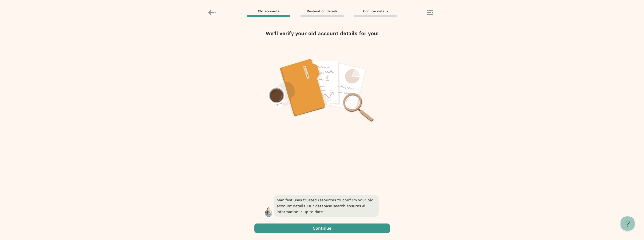 The image size is (644, 240). I want to click on span: Old accounts, so click(269, 11).